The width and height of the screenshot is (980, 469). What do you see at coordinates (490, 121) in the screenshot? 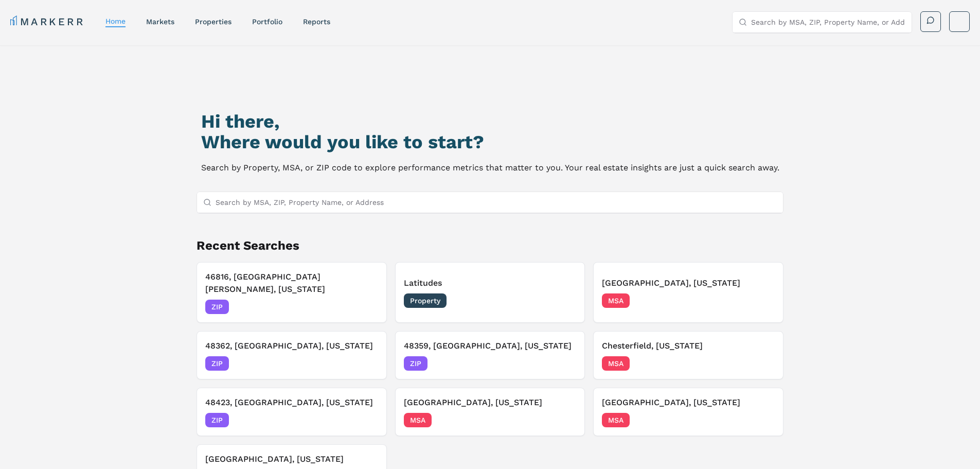
I see `h1: Hi there,` at bounding box center [490, 121].